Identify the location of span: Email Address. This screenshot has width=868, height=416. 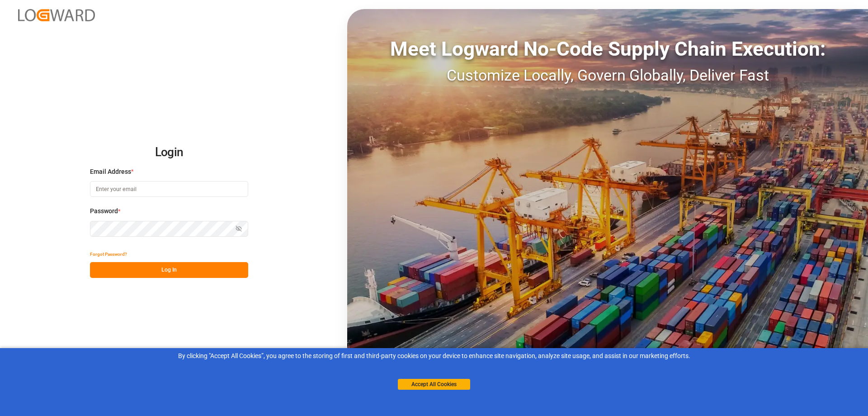
(111, 172).